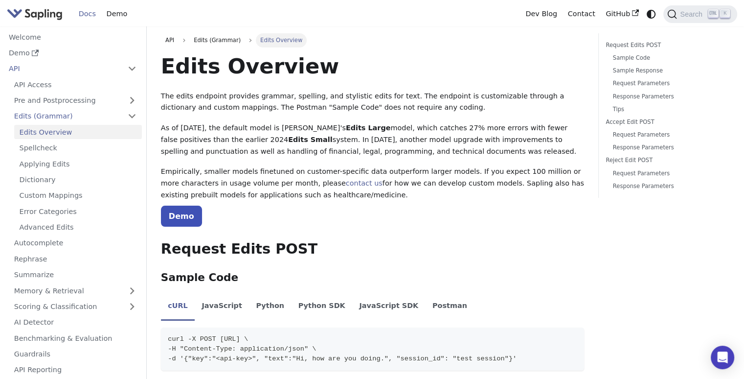 This screenshot has height=379, width=744. I want to click on a: API Reporting, so click(75, 369).